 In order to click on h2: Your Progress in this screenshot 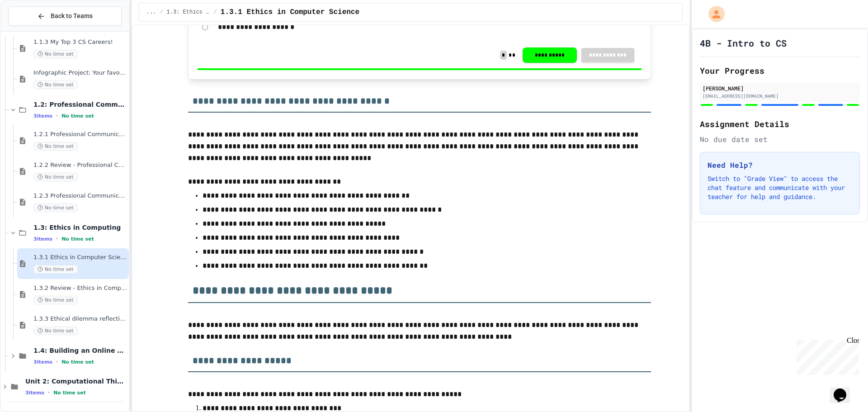, I will do `click(780, 70)`.